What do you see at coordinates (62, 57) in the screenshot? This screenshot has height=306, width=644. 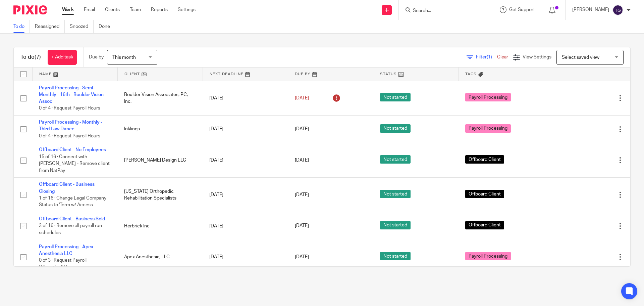 I see `a: + Add task` at bounding box center [62, 57].